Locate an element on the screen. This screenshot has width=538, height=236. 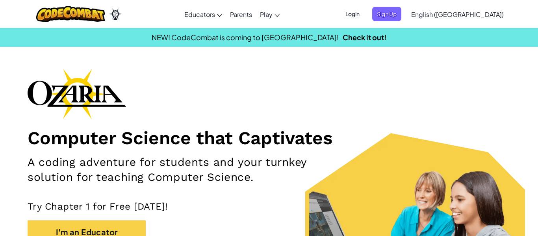
span: Educators is located at coordinates (200, 14).